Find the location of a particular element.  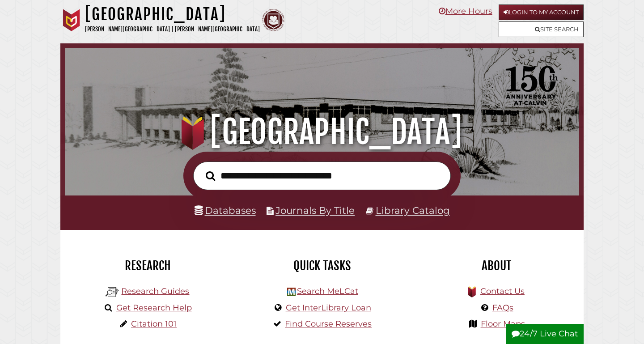

a: Citation 101 is located at coordinates (154, 324).